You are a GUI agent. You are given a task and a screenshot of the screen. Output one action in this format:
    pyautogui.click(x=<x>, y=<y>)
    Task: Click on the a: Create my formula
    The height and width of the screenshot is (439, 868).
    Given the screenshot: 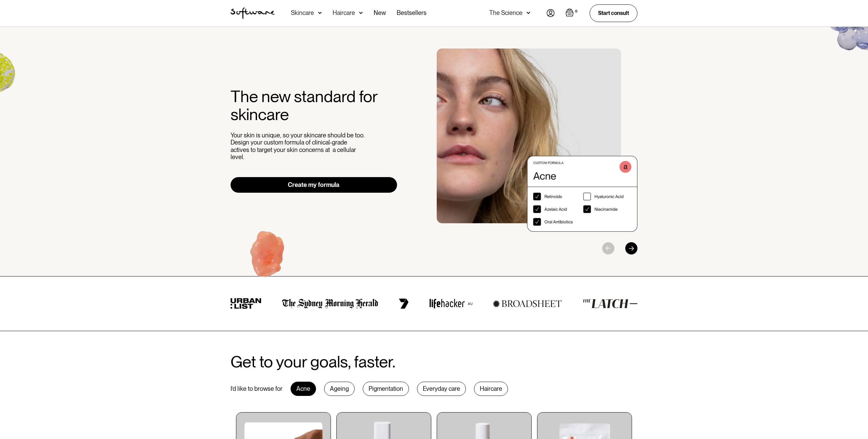 What is the action you would take?
    pyautogui.click(x=314, y=185)
    